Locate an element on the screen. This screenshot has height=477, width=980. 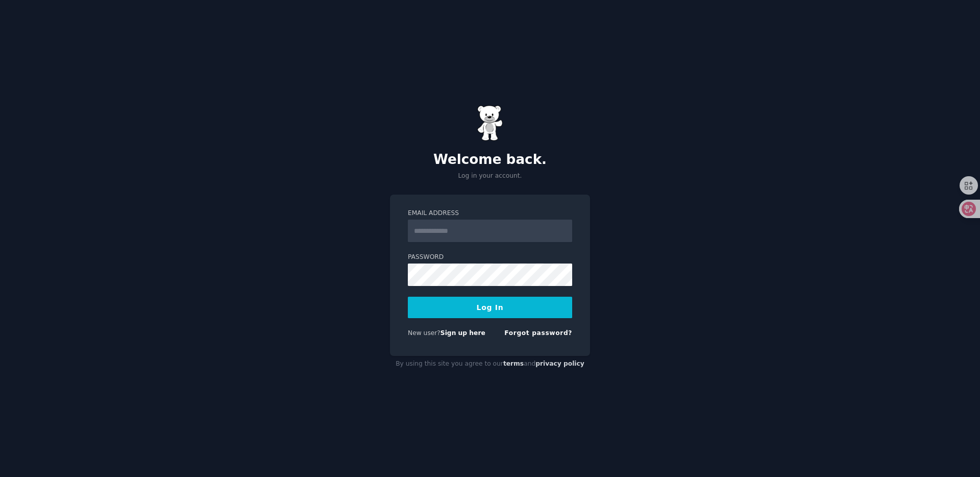
a: privacy policy is located at coordinates (560, 364).